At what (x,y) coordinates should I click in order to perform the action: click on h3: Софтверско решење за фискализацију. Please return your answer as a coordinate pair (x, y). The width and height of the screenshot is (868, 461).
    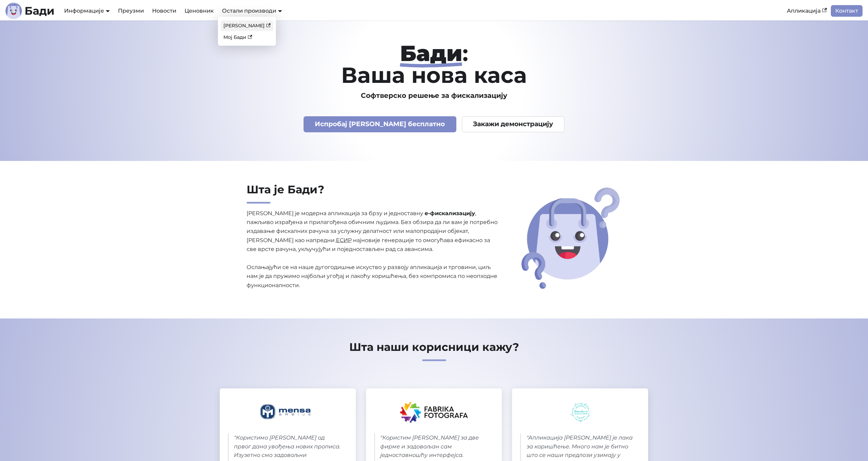
    Looking at the image, I should click on (434, 95).